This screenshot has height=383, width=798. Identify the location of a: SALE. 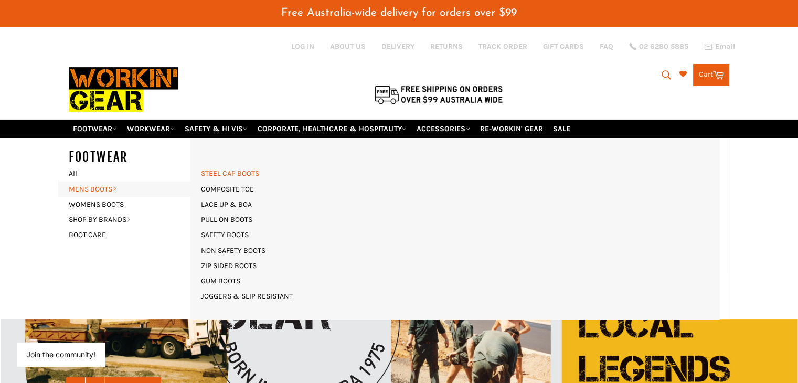
(561, 129).